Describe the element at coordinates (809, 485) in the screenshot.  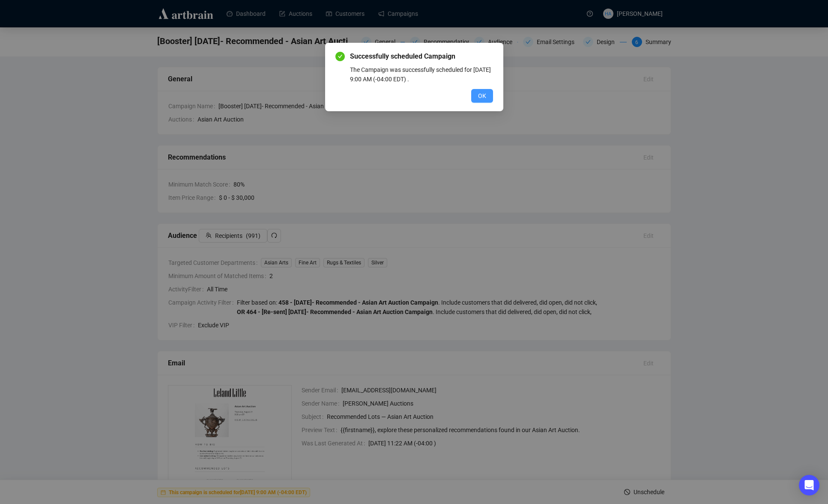
I see `div: Open Intercom Messenger` at that location.